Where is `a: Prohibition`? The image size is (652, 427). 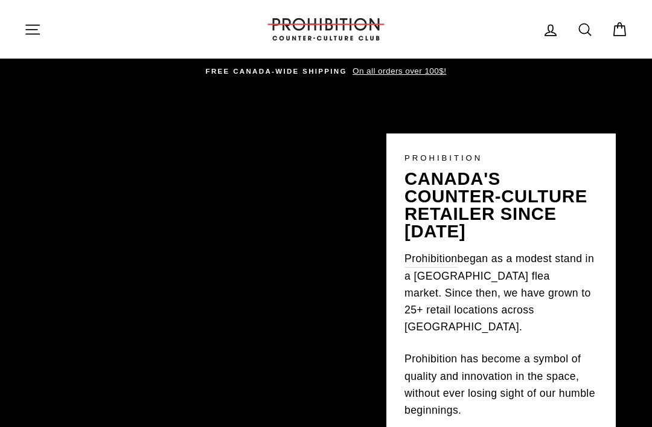 a: Prohibition is located at coordinates (431, 259).